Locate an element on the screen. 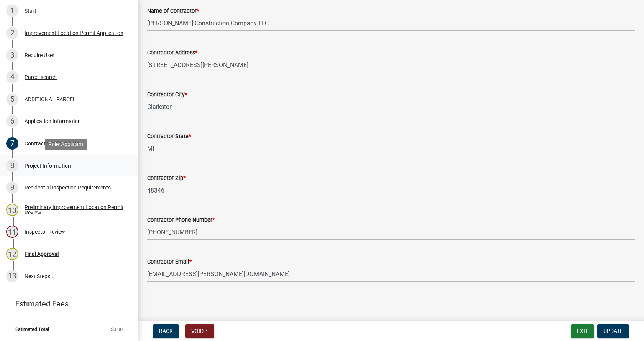 This screenshot has width=644, height=341. div: Project Information is located at coordinates (48, 166).